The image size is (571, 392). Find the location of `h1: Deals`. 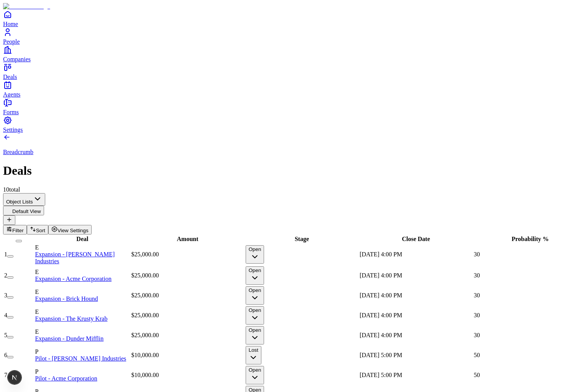

h1: Deals is located at coordinates (286, 171).